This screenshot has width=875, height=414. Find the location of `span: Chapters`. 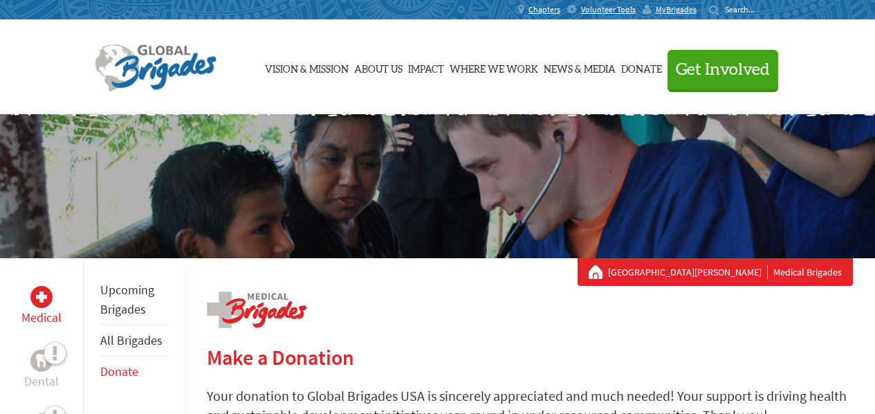

span: Chapters is located at coordinates (544, 10).